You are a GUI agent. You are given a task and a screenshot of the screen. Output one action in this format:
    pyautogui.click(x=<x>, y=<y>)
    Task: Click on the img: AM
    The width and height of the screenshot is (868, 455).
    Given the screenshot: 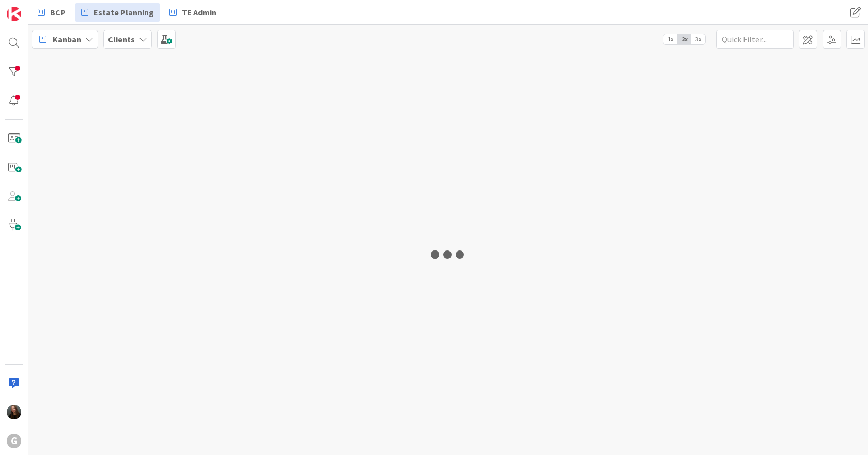 What is the action you would take?
    pyautogui.click(x=14, y=412)
    